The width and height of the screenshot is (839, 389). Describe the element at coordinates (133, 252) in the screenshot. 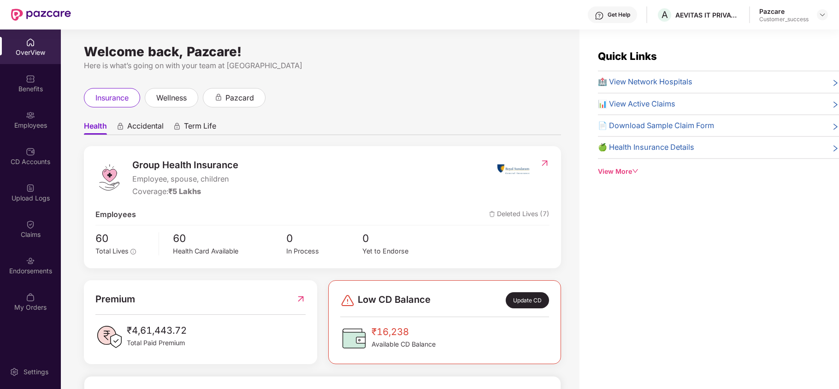

I see `span: info-circle` at that location.